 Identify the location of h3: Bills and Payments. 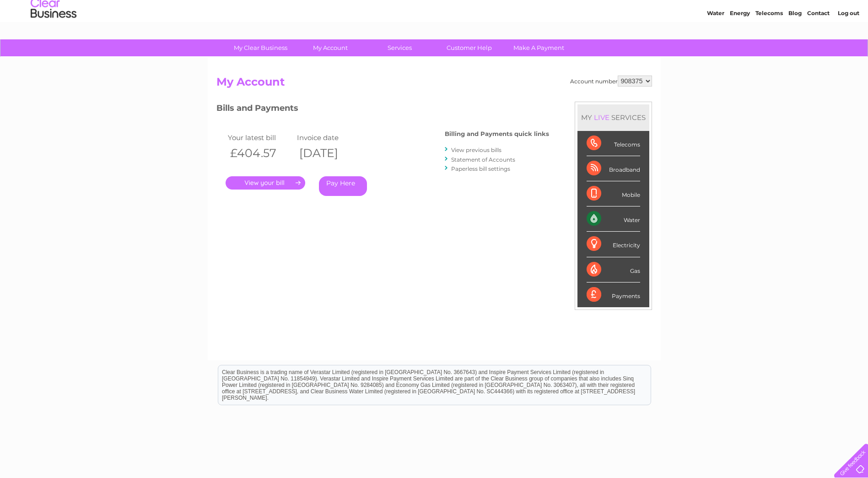
(382, 110).